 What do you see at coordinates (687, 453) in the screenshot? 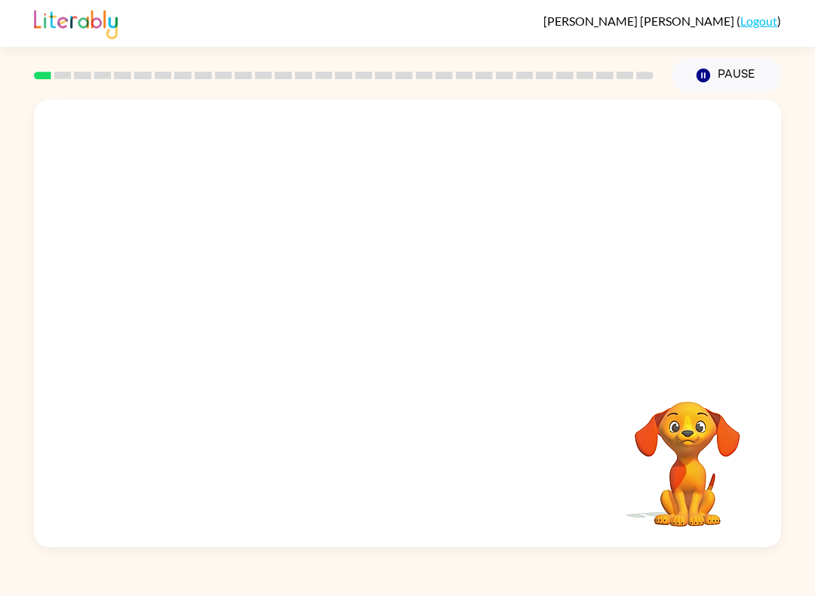
I see `video: Your browser must support playing .mp4 files to use Literably. Please try using another browser.` at bounding box center [687, 453].